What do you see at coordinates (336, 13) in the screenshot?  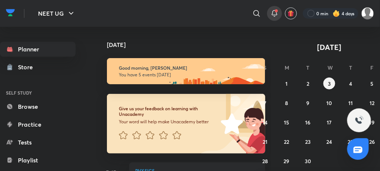 I see `img: streak` at bounding box center [336, 13].